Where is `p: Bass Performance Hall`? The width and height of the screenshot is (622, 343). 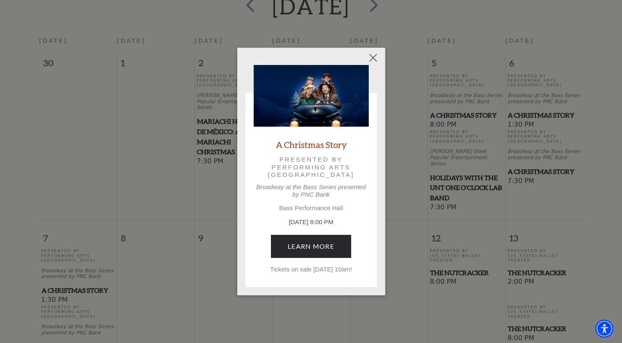
p: Bass Performance Hall is located at coordinates (311, 208).